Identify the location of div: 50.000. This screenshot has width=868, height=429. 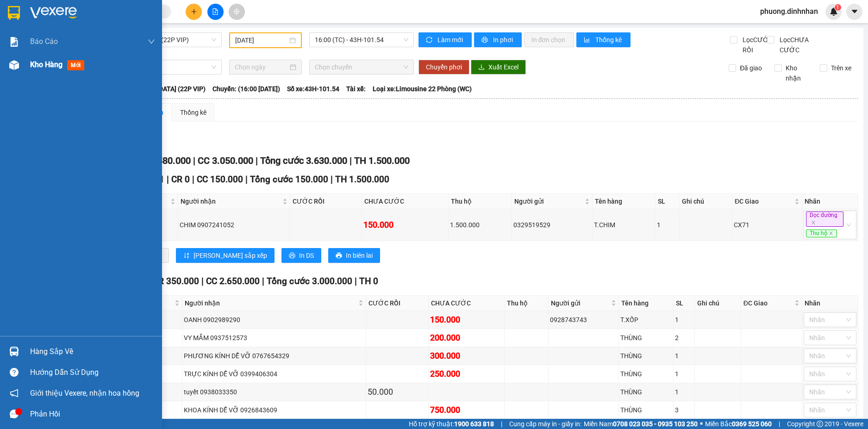
(397, 392).